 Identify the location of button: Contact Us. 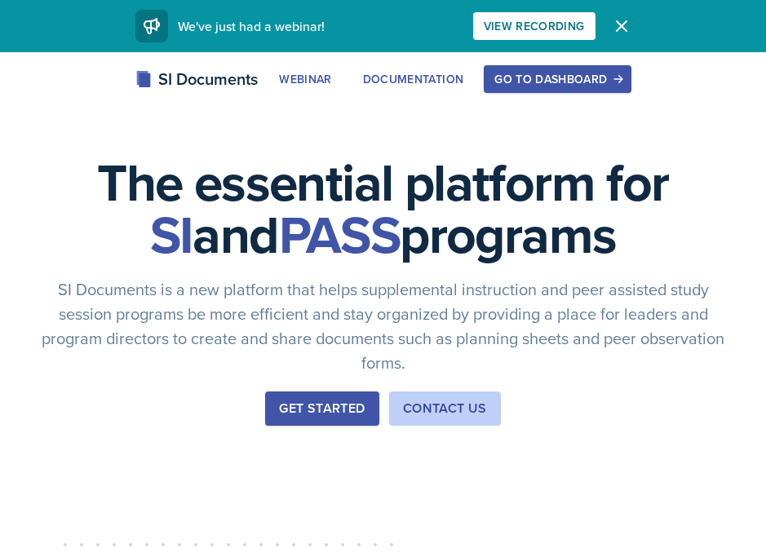
(445, 409).